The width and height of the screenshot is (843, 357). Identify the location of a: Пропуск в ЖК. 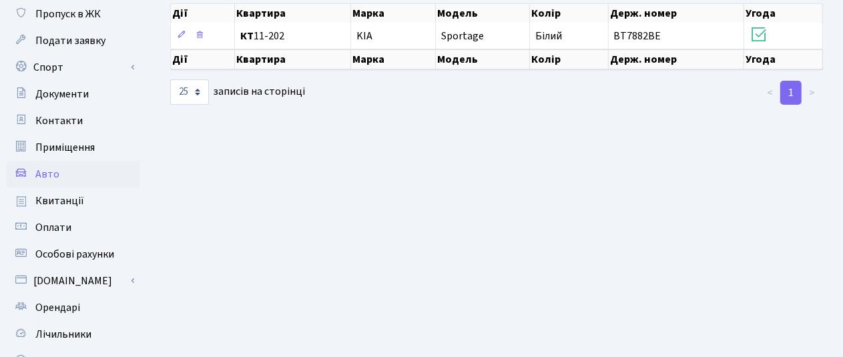
(73, 14).